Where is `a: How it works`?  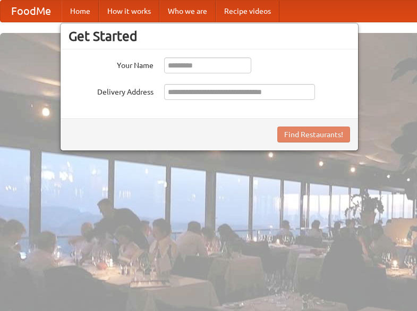
a: How it works is located at coordinates (129, 11).